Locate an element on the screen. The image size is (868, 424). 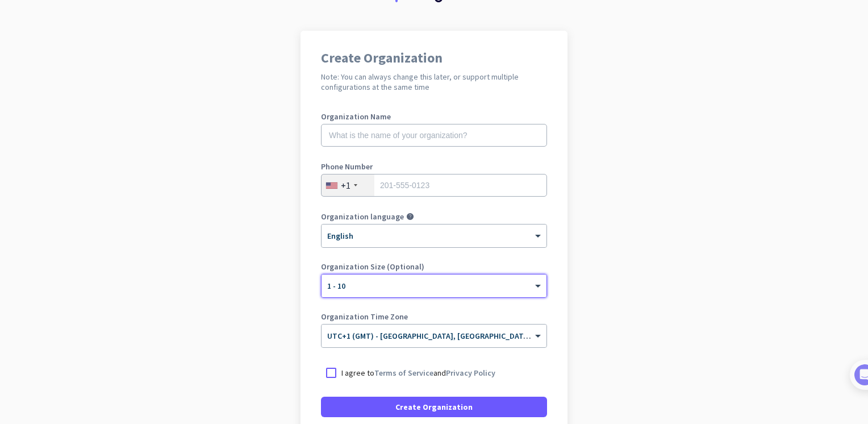
p: I agree to and is located at coordinates (418, 373).